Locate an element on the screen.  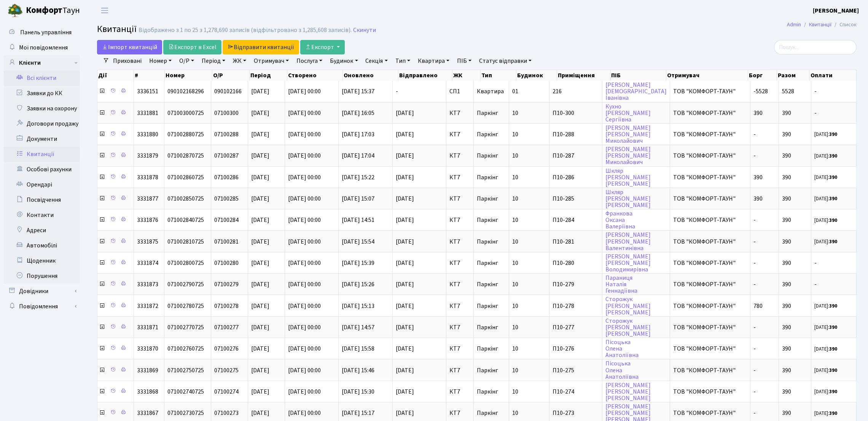
a: Тип is located at coordinates (403, 61).